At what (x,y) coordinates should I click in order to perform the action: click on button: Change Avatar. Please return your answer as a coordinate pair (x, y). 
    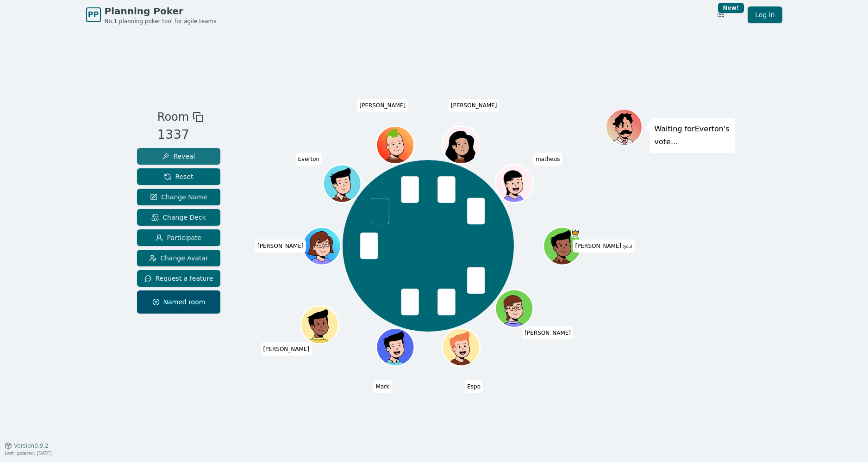
    Looking at the image, I should click on (179, 259).